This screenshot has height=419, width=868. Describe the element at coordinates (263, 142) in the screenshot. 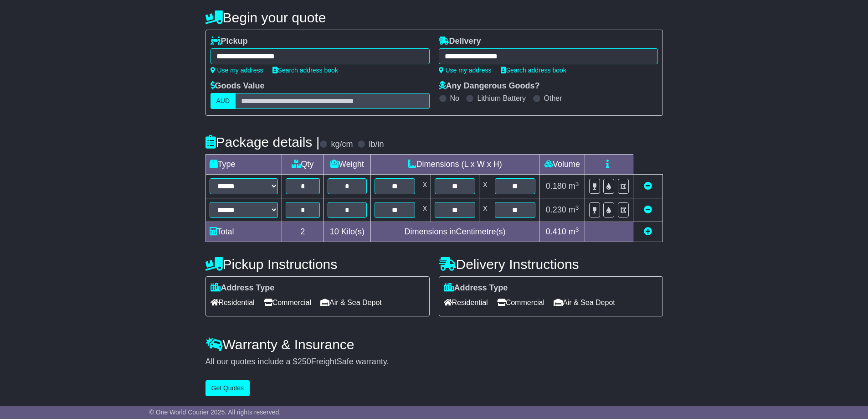

I see `h4: Package details |` at that location.